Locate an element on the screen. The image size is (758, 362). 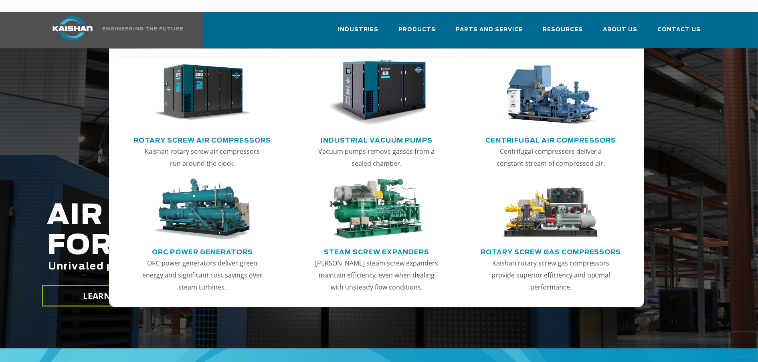
span: Unrivaled performance with up to 35% energy cost savings. is located at coordinates (220, 267).